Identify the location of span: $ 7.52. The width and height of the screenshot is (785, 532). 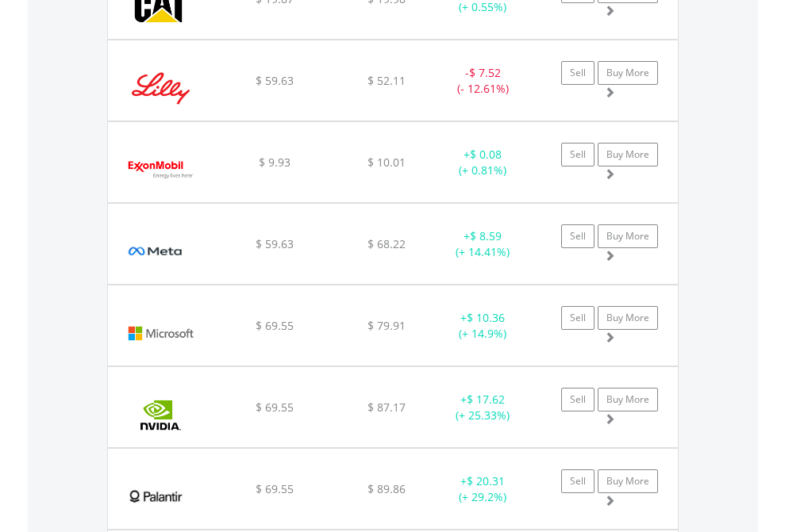
(485, 72).